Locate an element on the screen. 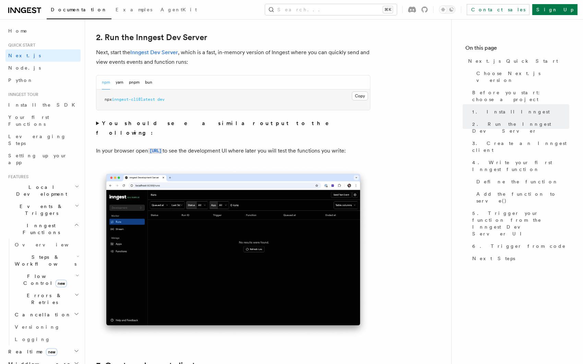 The height and width of the screenshot is (364, 583). a: Install the SDK is located at coordinates (43, 105).